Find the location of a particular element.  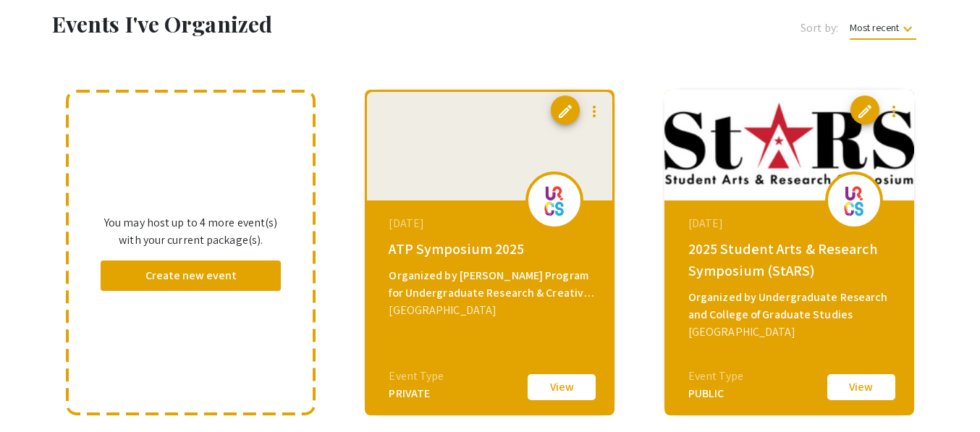

span: Most recent is located at coordinates (883, 30).